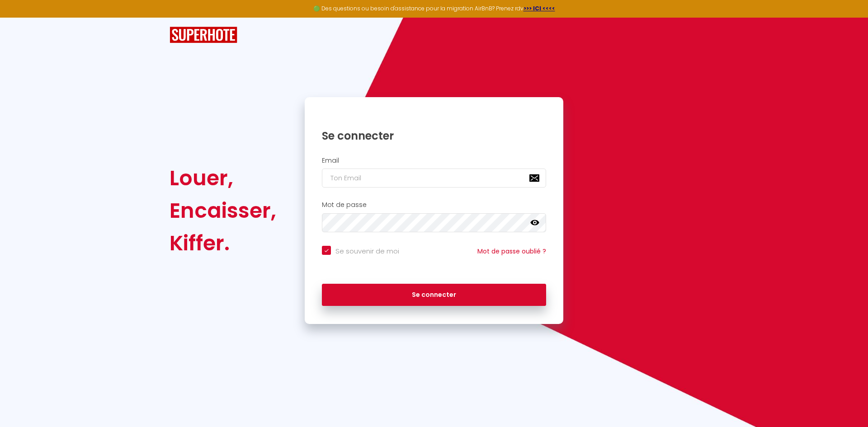 This screenshot has height=427, width=868. I want to click on a: Mot de passe oublié ?, so click(512, 251).